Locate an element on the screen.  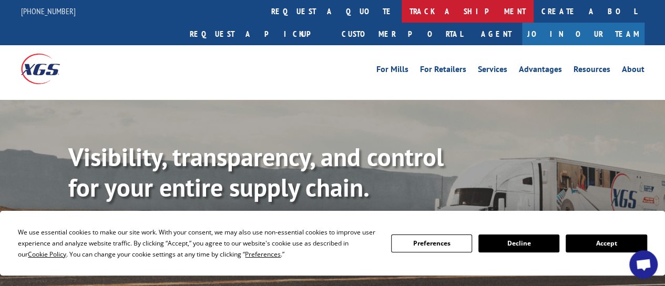
span: Preferences is located at coordinates (263, 254).